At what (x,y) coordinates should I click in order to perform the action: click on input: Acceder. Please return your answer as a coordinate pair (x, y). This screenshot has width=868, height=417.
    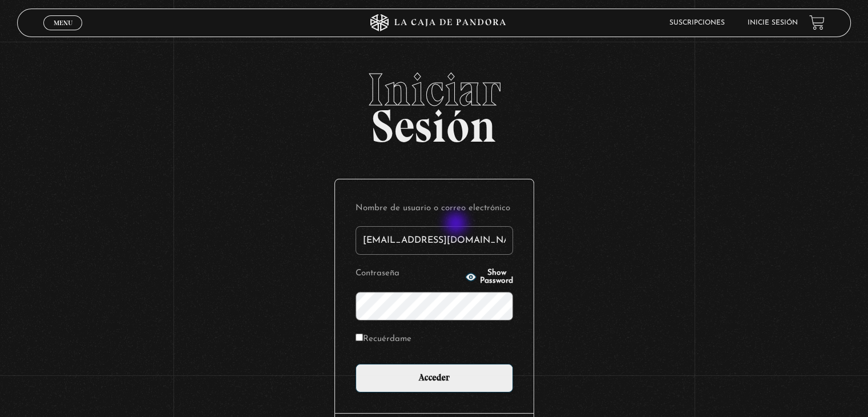
    Looking at the image, I should click on (434, 378).